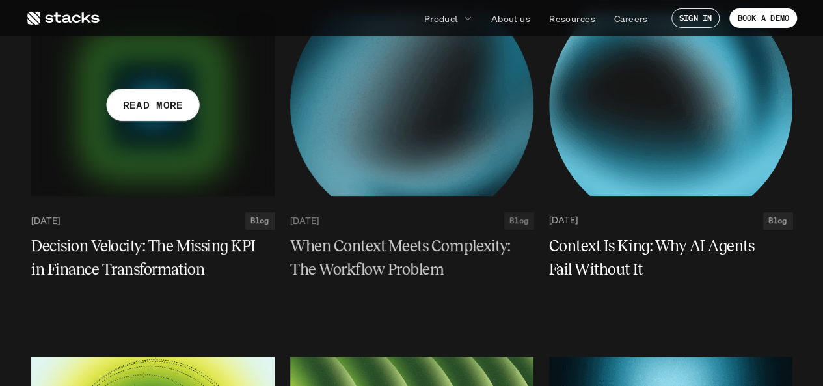 The image size is (823, 386). What do you see at coordinates (511, 18) in the screenshot?
I see `a: About us` at bounding box center [511, 18].